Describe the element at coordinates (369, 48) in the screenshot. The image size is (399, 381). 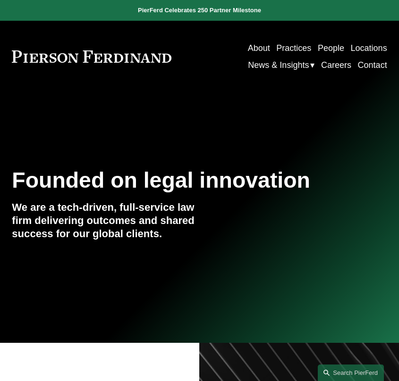
I see `a: Locations` at that location.